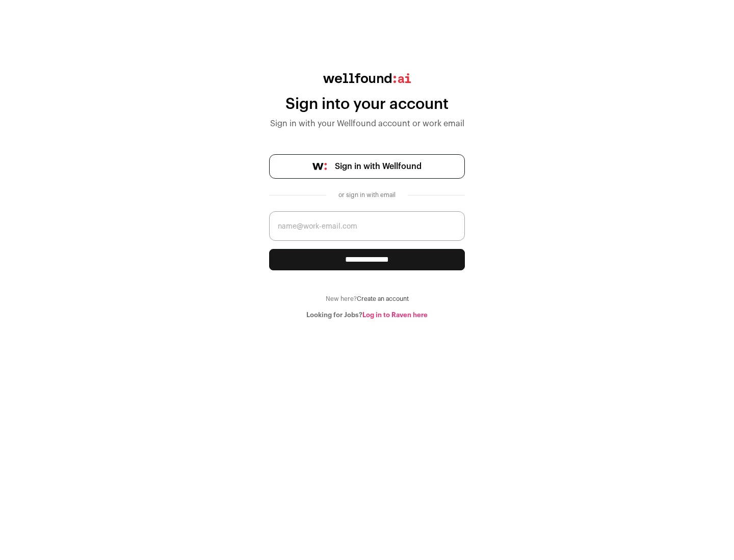  Describe the element at coordinates (367, 316) in the screenshot. I see `div: Looking for Jobs?` at that location.